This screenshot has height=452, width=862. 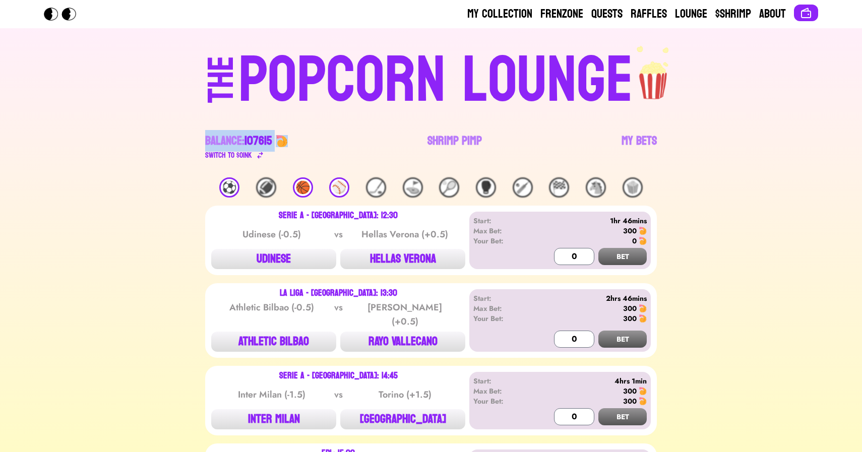 I want to click on img: Popcorn, so click(x=64, y=14).